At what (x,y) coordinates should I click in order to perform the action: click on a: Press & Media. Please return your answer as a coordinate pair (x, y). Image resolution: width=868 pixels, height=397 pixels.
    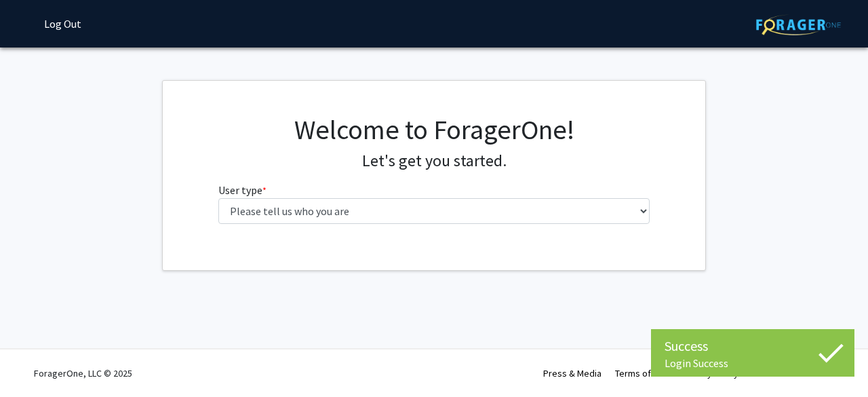
    Looking at the image, I should click on (572, 373).